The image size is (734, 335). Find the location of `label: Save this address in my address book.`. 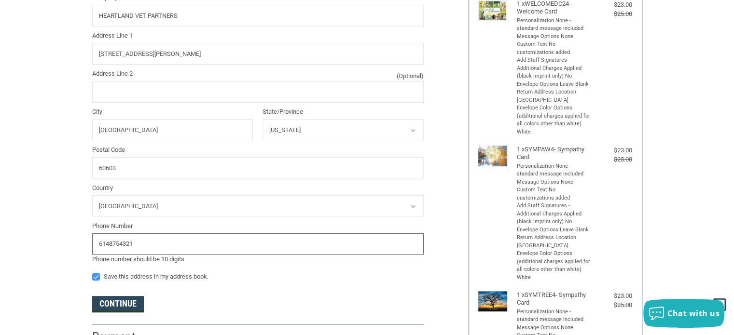

label: Save this address in my address book. is located at coordinates (258, 277).